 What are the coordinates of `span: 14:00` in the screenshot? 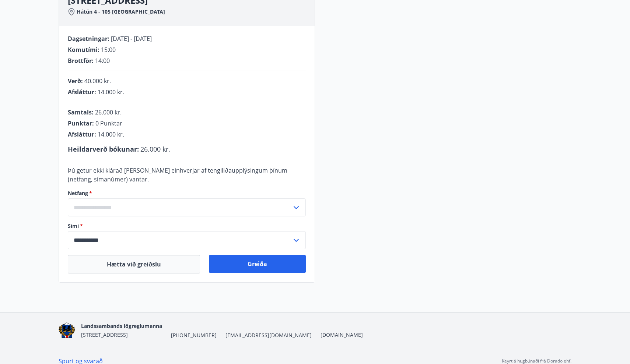 It's located at (102, 61).